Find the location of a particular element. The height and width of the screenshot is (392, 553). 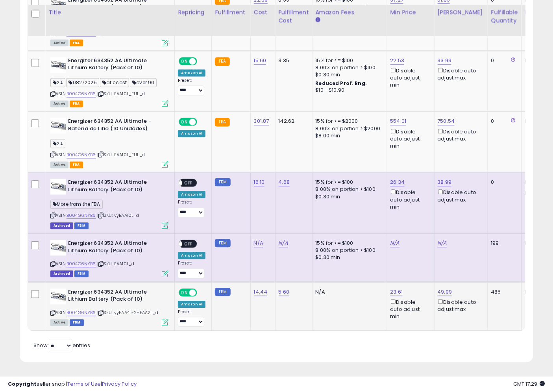

span: | SKU: yyEAA10L_d is located at coordinates (118, 216).